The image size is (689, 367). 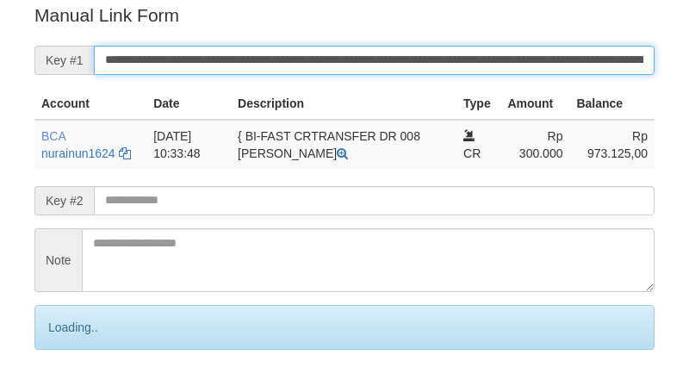 I want to click on th: Balance, so click(x=611, y=103).